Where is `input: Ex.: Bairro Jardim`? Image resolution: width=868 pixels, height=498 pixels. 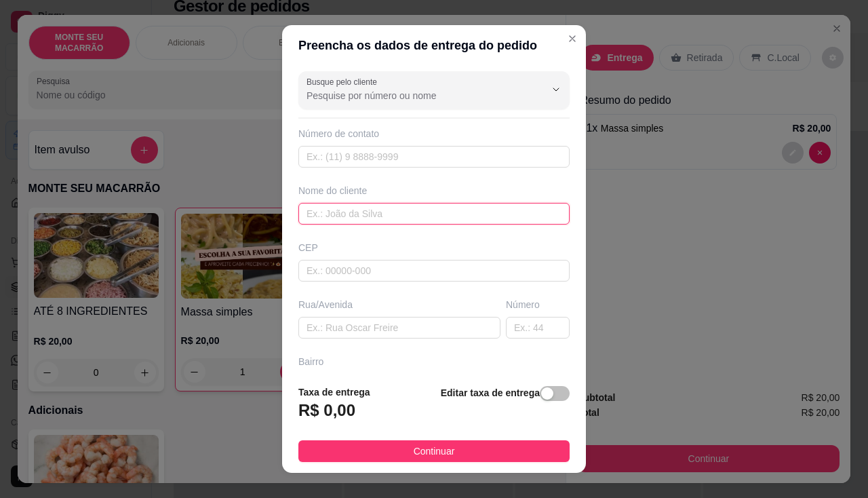
input: Ex.: Bairro Jardim is located at coordinates (434, 385).